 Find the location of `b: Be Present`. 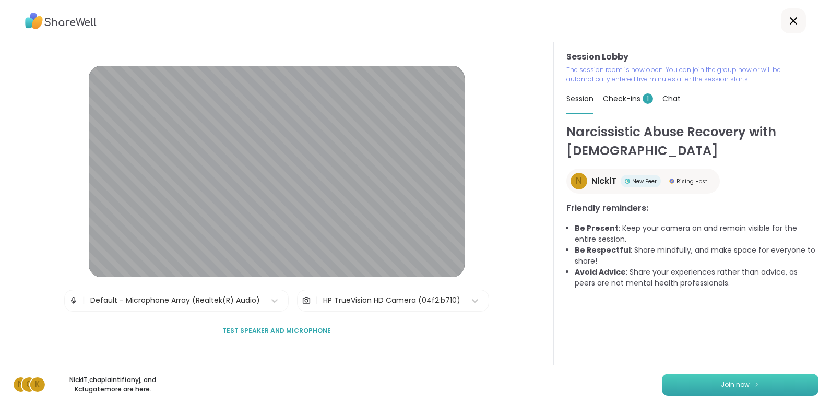

b: Be Present is located at coordinates (597, 228).